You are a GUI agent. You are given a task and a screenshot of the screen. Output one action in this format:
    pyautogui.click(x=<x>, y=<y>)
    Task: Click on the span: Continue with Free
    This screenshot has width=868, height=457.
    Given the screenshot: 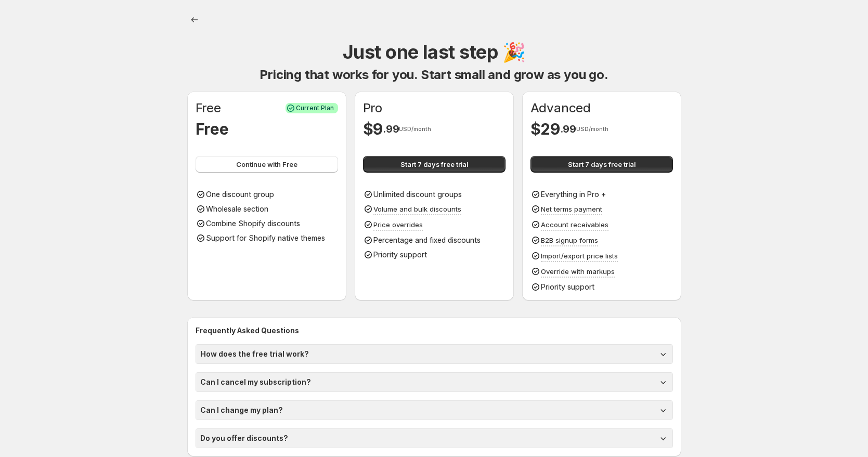 What is the action you would take?
    pyautogui.click(x=267, y=165)
    